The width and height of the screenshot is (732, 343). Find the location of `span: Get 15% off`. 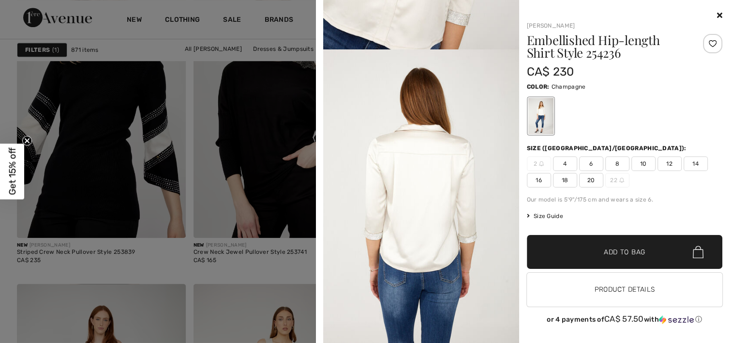

span: Get 15% off is located at coordinates (12, 171).